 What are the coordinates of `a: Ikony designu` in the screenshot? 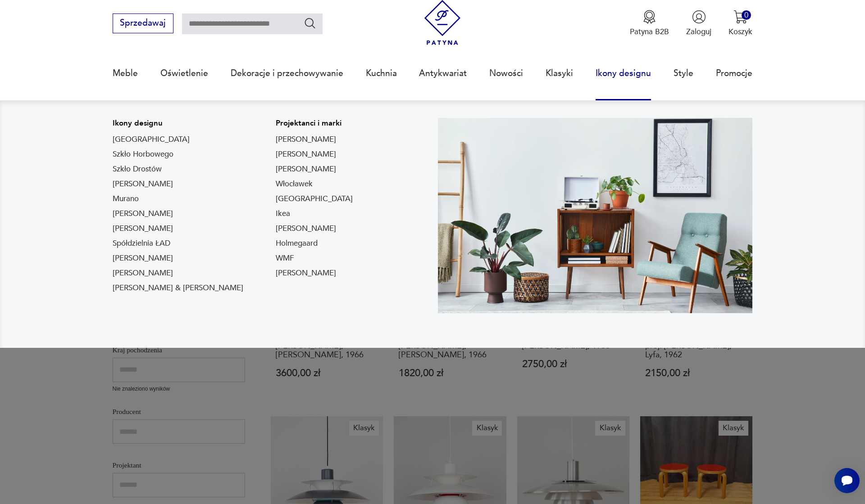 It's located at (623, 73).